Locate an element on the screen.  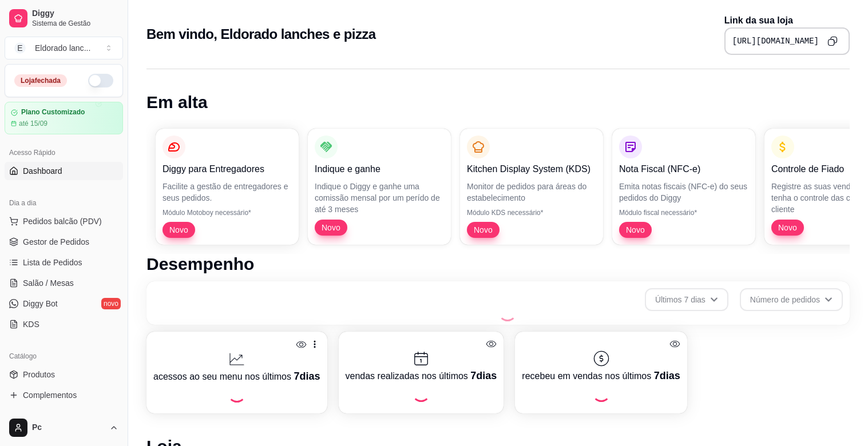
span: Sistema de Gestão is located at coordinates (75, 23).